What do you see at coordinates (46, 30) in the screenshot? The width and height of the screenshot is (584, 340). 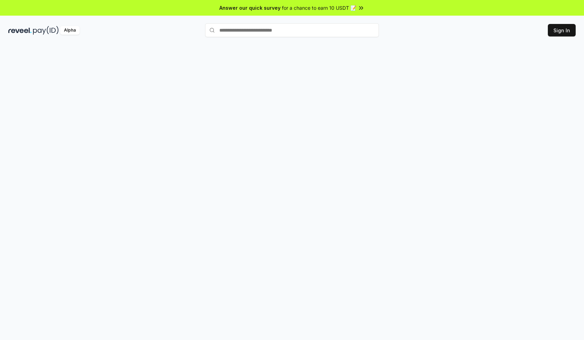 I see `img: pay_id` at bounding box center [46, 30].